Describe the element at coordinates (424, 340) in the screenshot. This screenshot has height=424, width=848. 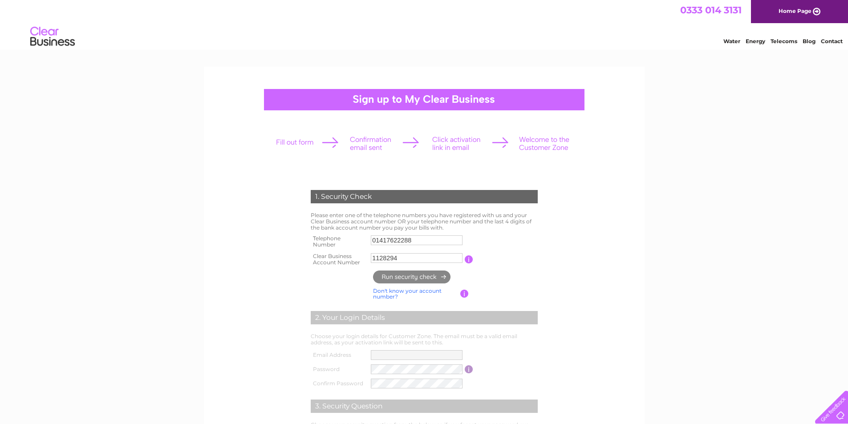
I see `td: Choose your login details for Customer Zone. The email must be a valid email address, as your act...` at that location.